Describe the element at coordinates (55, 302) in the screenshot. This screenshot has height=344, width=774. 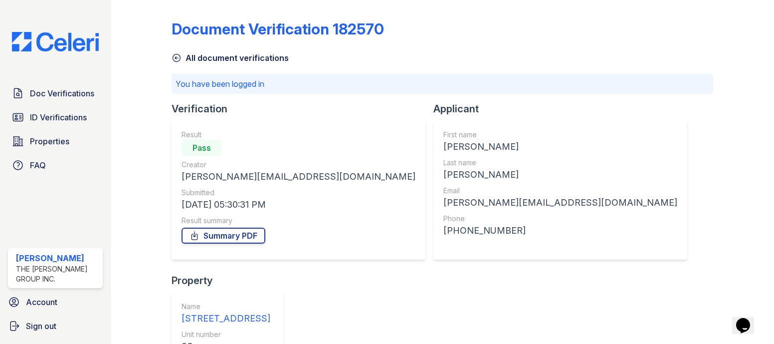
I see `a: Account` at that location.